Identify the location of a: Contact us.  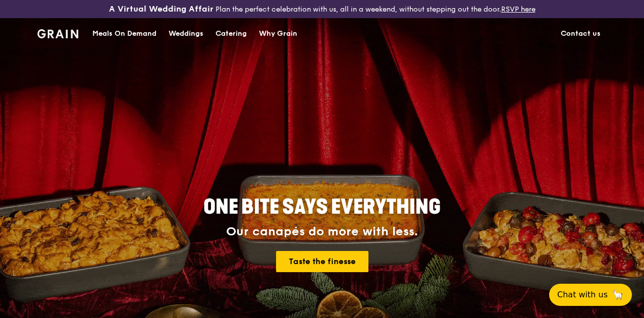
(580, 34).